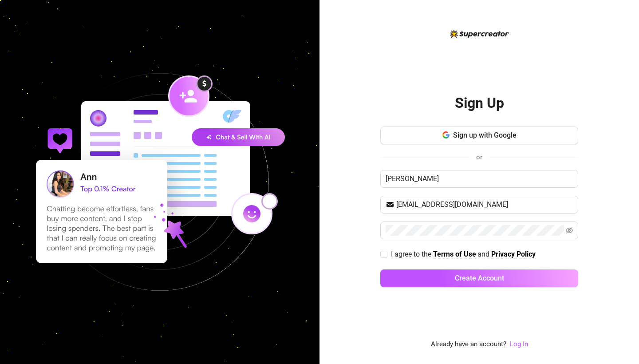  What do you see at coordinates (484, 135) in the screenshot?
I see `span: Sign up with Google` at bounding box center [484, 135].